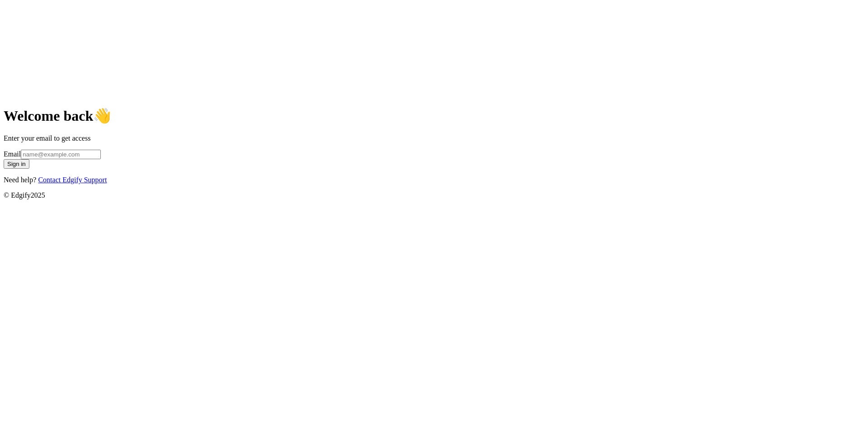  I want to click on p: © Edgify 2025, so click(434, 195).